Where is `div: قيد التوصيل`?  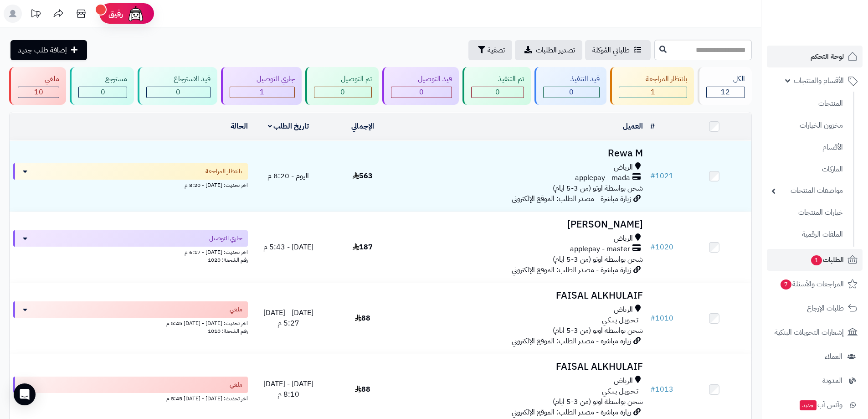 div: قيد التوصيل is located at coordinates (422, 78).